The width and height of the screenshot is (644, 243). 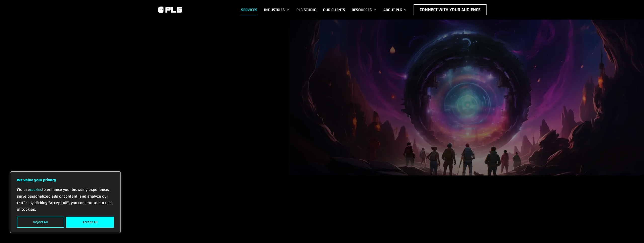 What do you see at coordinates (36, 189) in the screenshot?
I see `a: cookies` at bounding box center [36, 189].